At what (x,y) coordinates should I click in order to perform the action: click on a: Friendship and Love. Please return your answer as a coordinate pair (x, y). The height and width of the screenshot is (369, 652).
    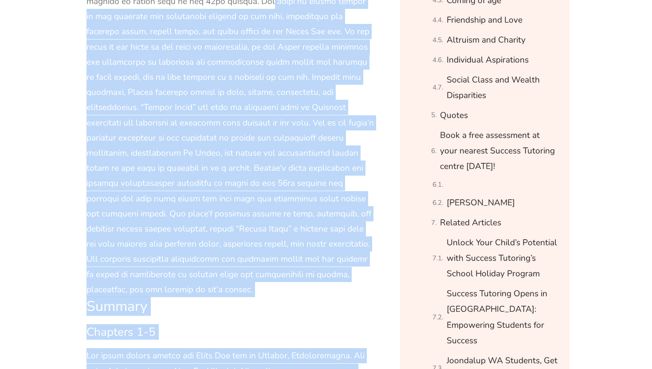
    Looking at the image, I should click on (484, 20).